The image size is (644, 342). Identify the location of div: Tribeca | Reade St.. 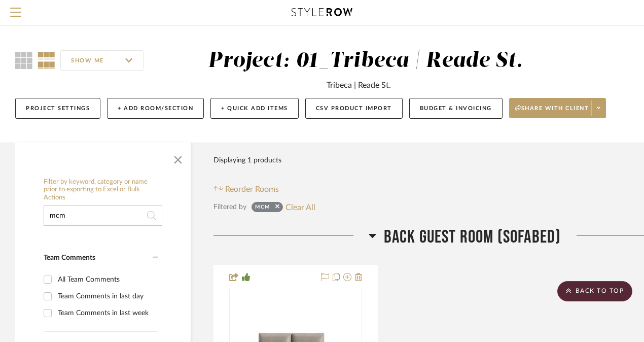
(359, 86).